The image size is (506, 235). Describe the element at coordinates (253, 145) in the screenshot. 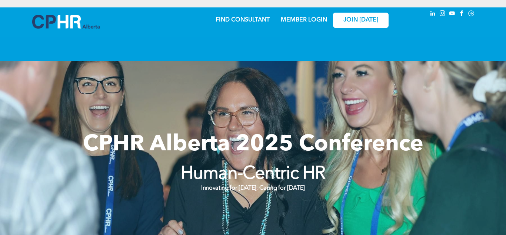

I see `span: CPHR Alberta 2025 Conference` at that location.